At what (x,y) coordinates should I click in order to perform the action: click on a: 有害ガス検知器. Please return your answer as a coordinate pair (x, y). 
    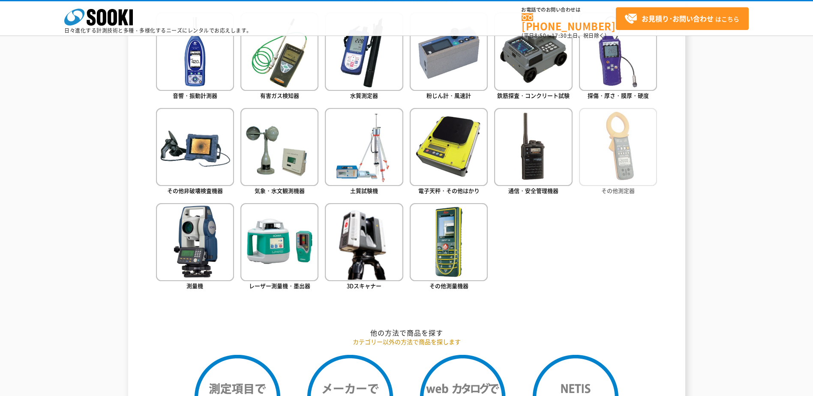
    Looking at the image, I should click on (279, 57).